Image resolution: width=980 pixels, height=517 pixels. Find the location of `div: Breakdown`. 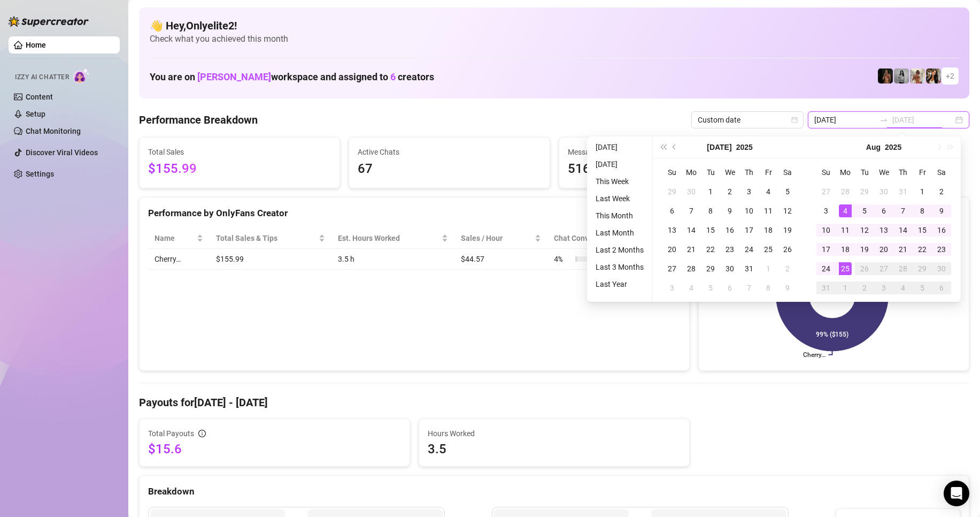

div: Breakdown is located at coordinates (554, 491).